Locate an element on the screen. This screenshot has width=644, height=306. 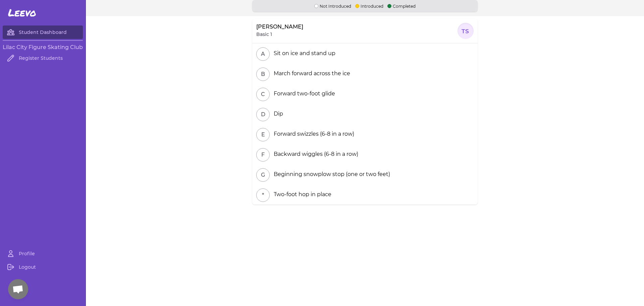
button: F is located at coordinates (263, 154).